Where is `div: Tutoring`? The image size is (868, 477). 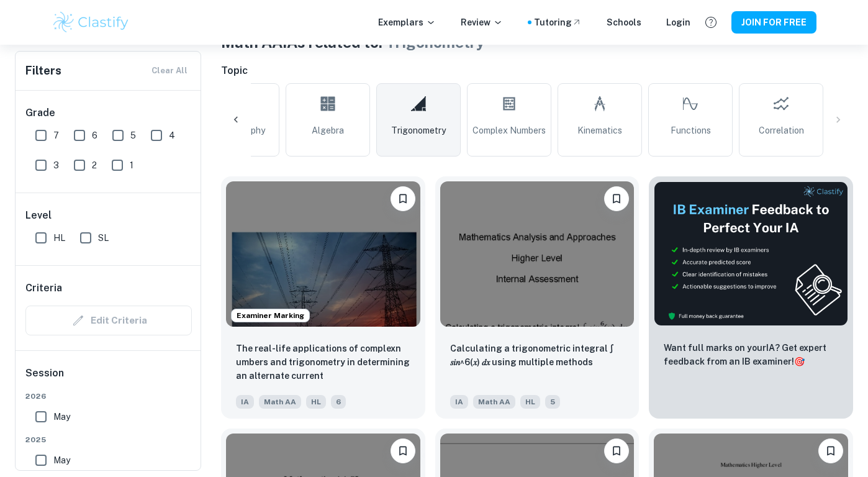 div: Tutoring is located at coordinates (558, 22).